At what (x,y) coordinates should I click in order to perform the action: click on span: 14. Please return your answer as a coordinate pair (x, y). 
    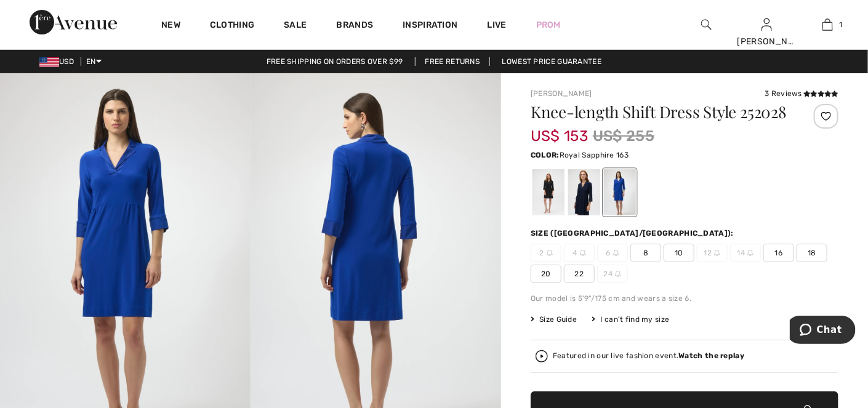
    Looking at the image, I should click on (746, 253).